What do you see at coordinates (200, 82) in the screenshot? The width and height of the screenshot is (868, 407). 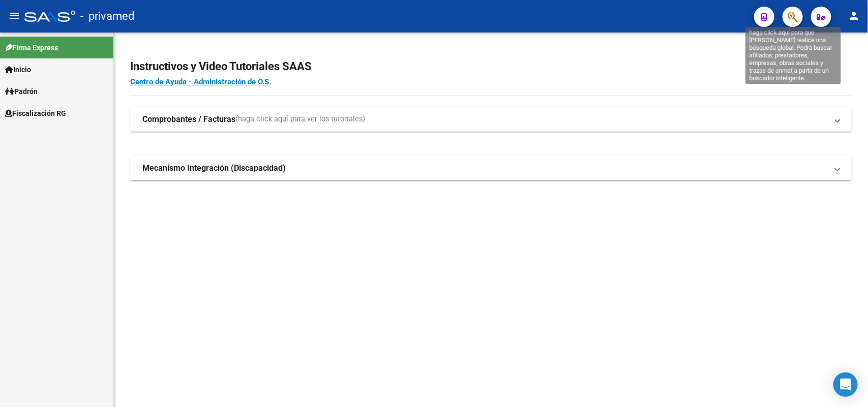 I see `a: Centro de Ayuda - Administración de O.S.` at bounding box center [200, 82].